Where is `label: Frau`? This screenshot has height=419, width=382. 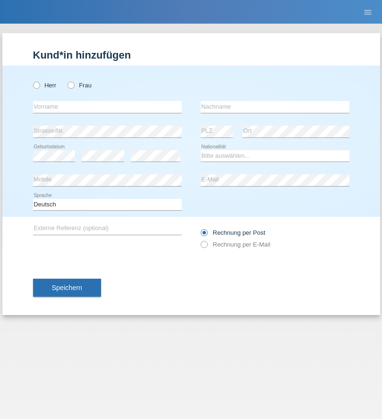 label: Frau is located at coordinates (79, 85).